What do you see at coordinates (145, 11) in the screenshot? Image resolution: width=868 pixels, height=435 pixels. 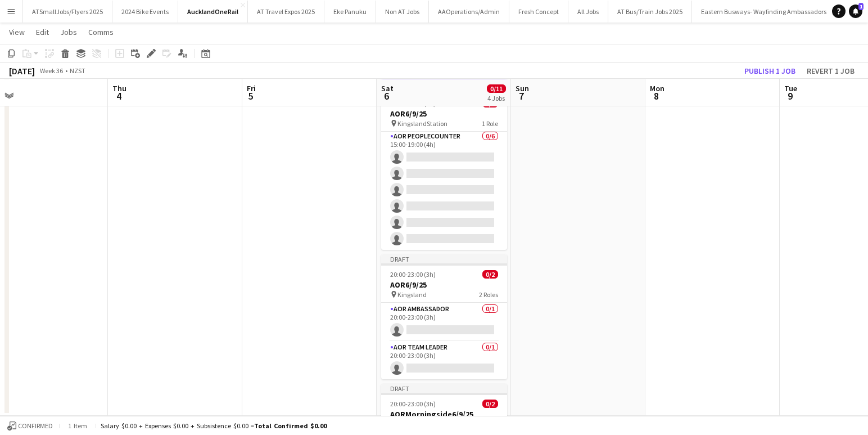 I see `button: 2024 Bike Events` at bounding box center [145, 11].